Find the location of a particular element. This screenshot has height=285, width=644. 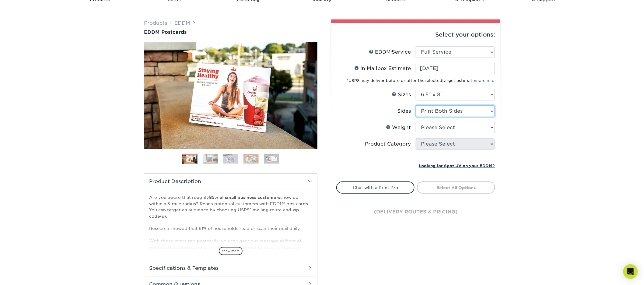

span: EDDM Postcards is located at coordinates (165, 32).